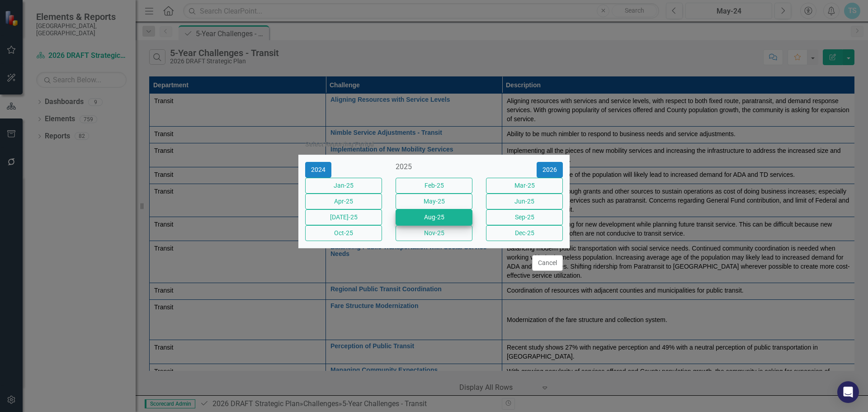  Describe the element at coordinates (318, 170) in the screenshot. I see `button: 2024` at that location.